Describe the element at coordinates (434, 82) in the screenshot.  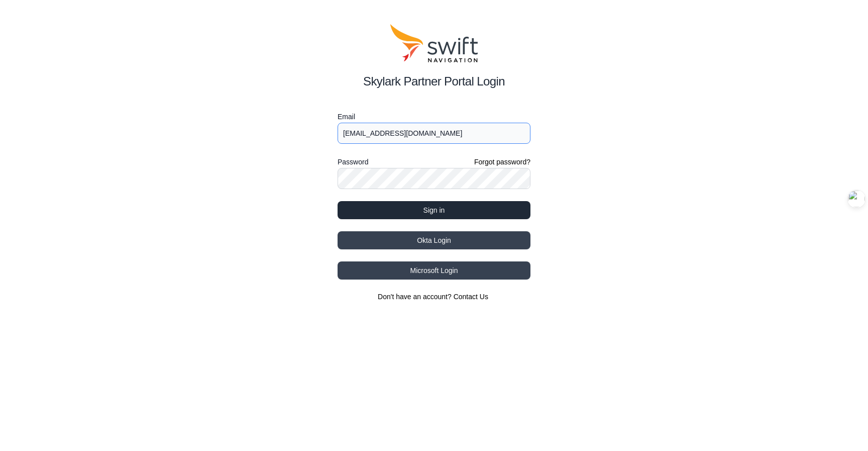
I see `h2: Skylark Partner Portal Login` at that location.